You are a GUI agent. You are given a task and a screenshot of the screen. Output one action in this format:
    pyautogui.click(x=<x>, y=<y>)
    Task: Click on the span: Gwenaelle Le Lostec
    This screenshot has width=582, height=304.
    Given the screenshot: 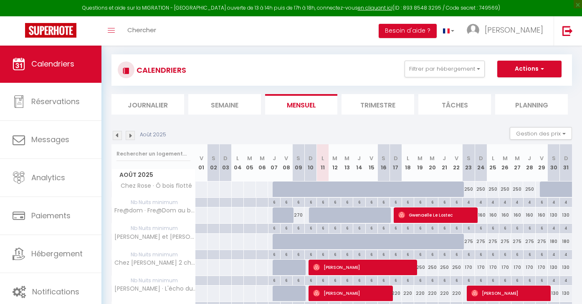 What is the action you would take?
    pyautogui.click(x=437, y=215)
    